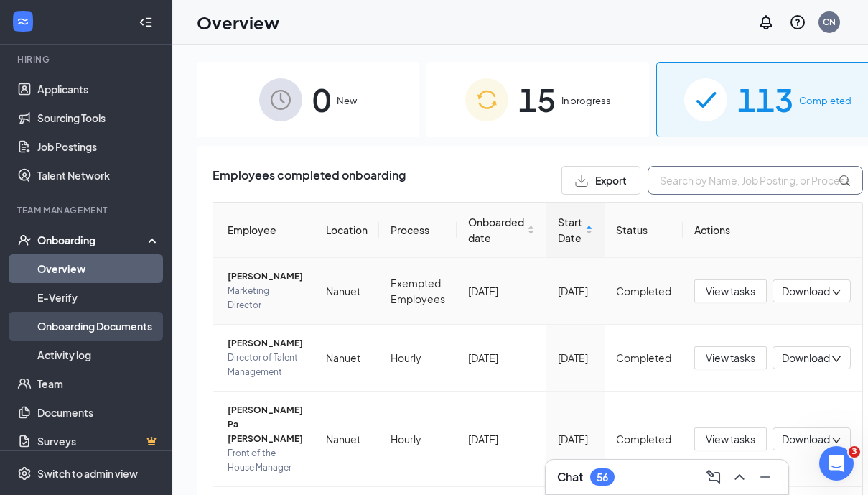 The height and width of the screenshot is (495, 868). I want to click on div: 56, so click(602, 477).